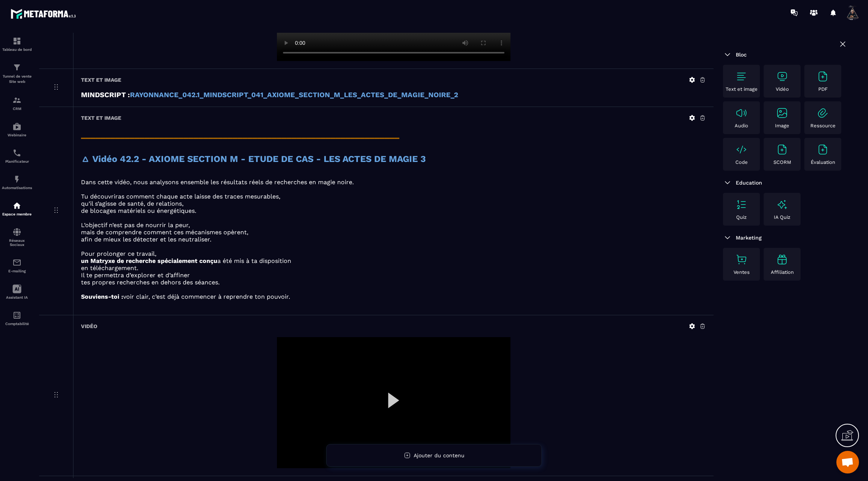 This screenshot has width=868, height=481. Describe the element at coordinates (17, 103) in the screenshot. I see `a: formationformationCRM` at that location.